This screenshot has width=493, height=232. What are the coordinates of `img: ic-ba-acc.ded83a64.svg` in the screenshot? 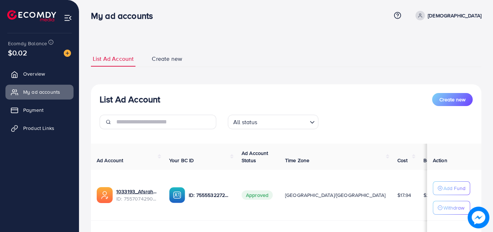 It's located at (177, 195).